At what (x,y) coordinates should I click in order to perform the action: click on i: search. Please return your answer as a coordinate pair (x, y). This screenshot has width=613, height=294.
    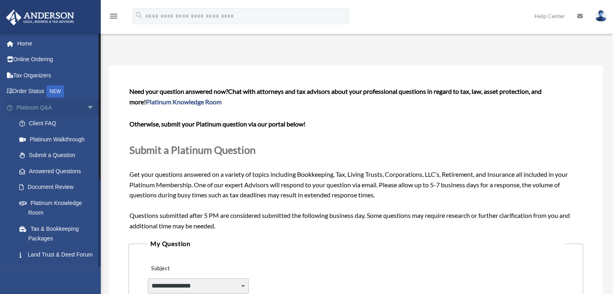
    Looking at the image, I should click on (139, 15).